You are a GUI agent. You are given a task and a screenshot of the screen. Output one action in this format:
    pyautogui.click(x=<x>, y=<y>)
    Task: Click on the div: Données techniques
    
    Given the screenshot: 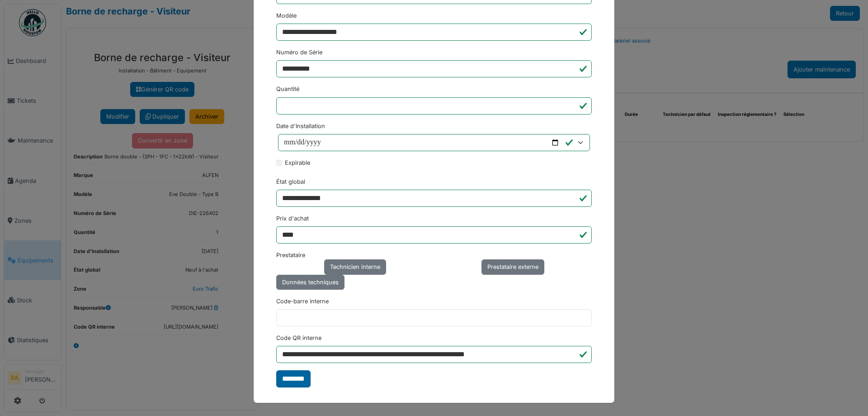 What is the action you would take?
    pyautogui.click(x=310, y=281)
    